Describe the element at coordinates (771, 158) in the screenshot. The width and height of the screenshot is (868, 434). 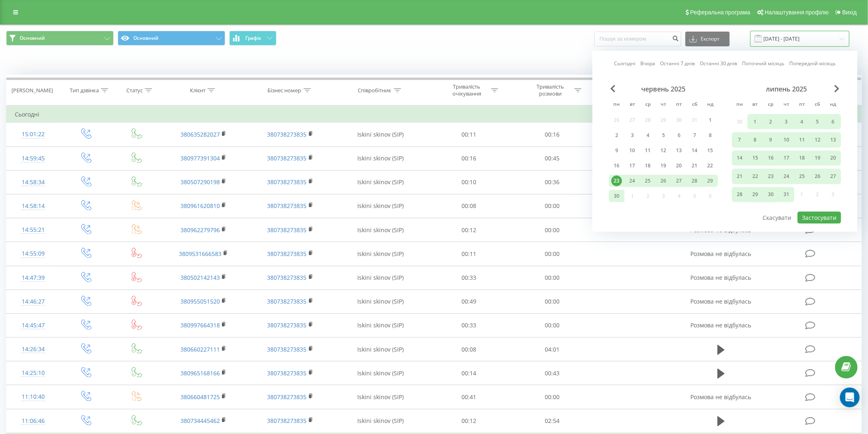
I see `div: 16` at that location.